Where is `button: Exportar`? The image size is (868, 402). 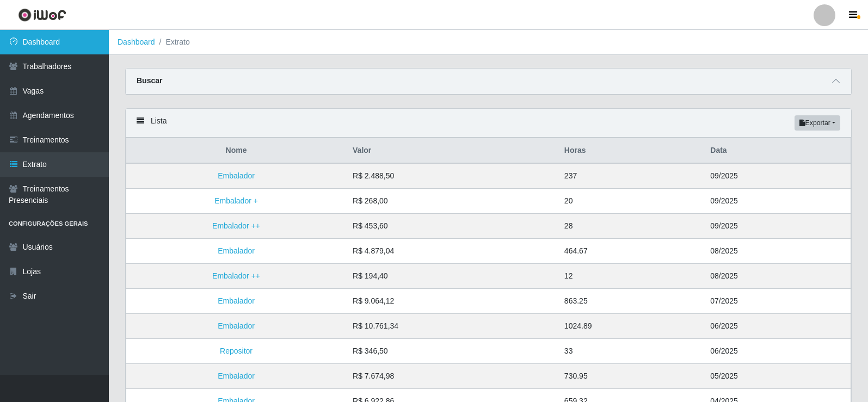 button: Exportar is located at coordinates (818, 123).